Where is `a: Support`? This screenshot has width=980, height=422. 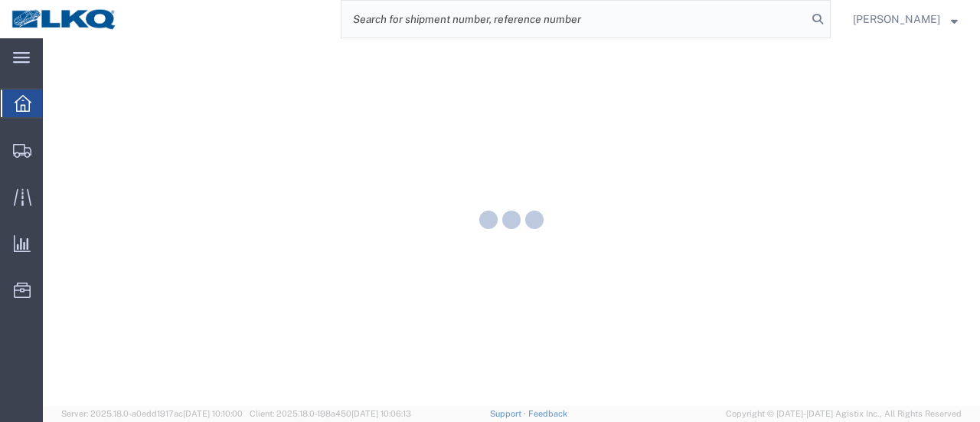
a: Support is located at coordinates (509, 413).